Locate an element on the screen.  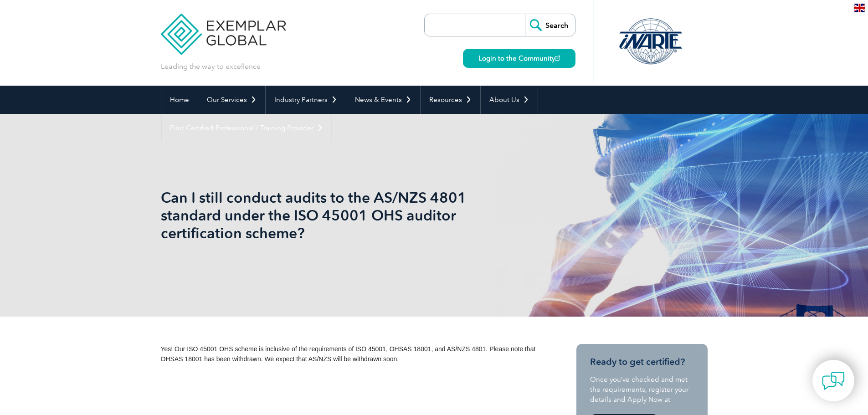
a: Login to the Community is located at coordinates (519, 58).